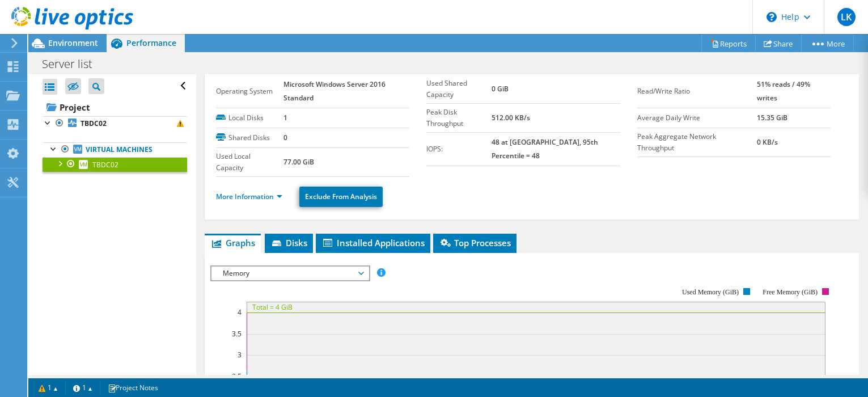 This screenshot has width=868, height=397. What do you see at coordinates (105, 164) in the screenshot?
I see `span: TBDC02` at bounding box center [105, 164].